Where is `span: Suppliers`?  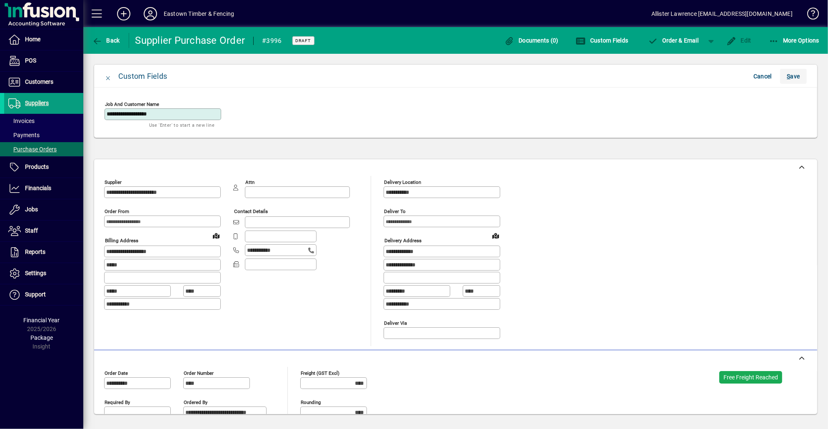
span: Suppliers is located at coordinates (37, 103).